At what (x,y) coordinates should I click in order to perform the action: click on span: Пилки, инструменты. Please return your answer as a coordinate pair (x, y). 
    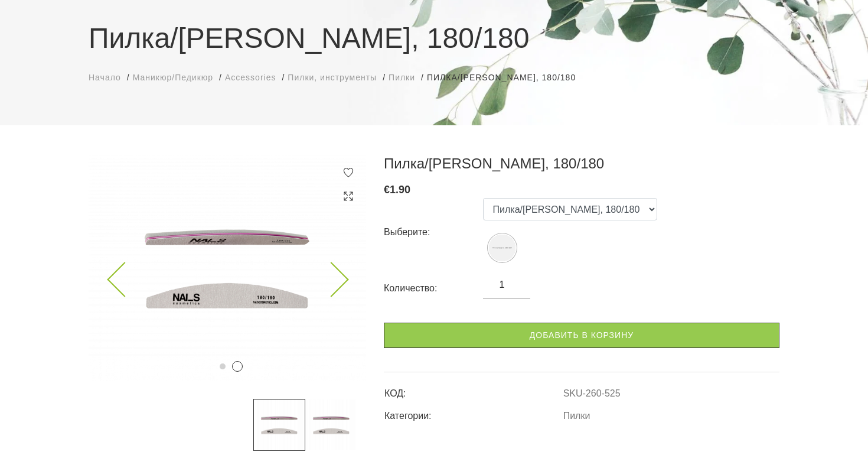
    Looking at the image, I should click on (332, 78).